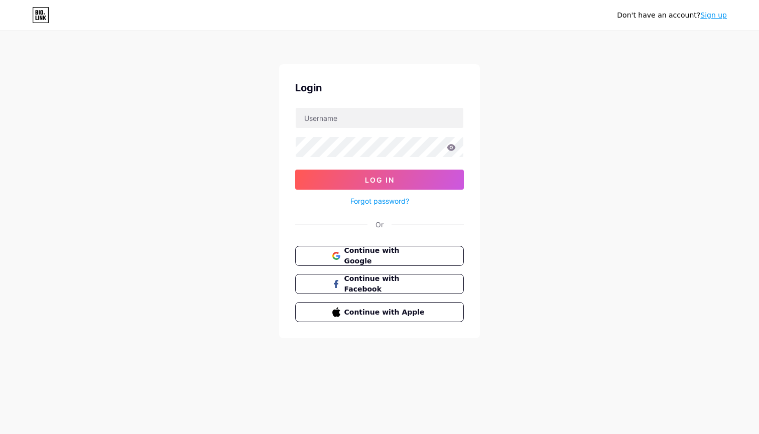 Image resolution: width=759 pixels, height=434 pixels. Describe the element at coordinates (380, 256) in the screenshot. I see `button: Continue with Google` at that location.